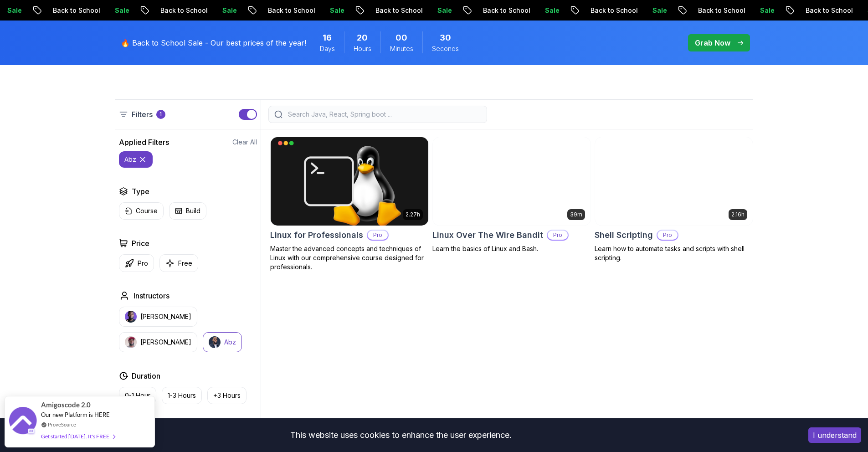  I want to click on h2: Duration, so click(146, 375).